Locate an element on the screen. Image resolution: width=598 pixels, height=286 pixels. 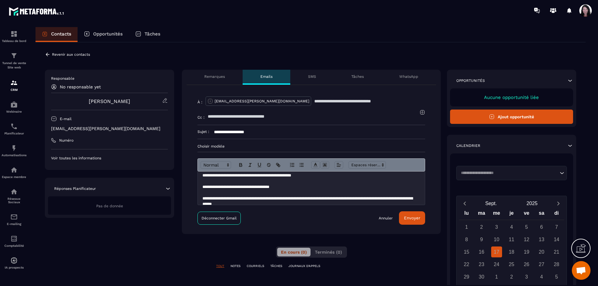
div: 9 is located at coordinates (481, 239).